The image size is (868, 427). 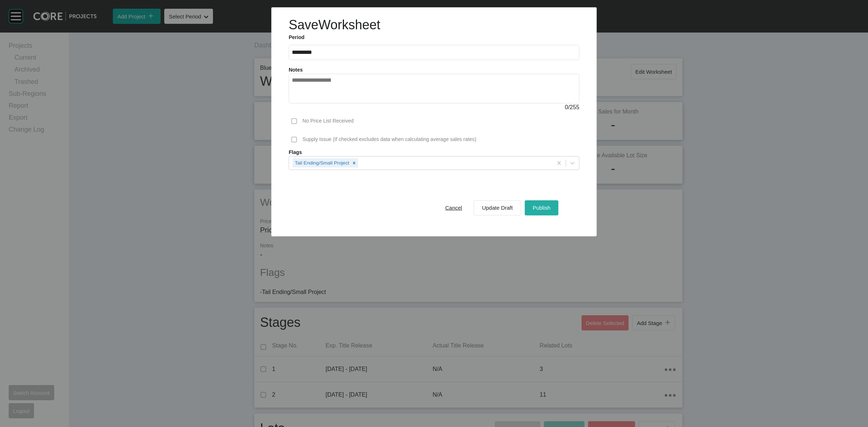 I want to click on span: 0, so click(x=566, y=107).